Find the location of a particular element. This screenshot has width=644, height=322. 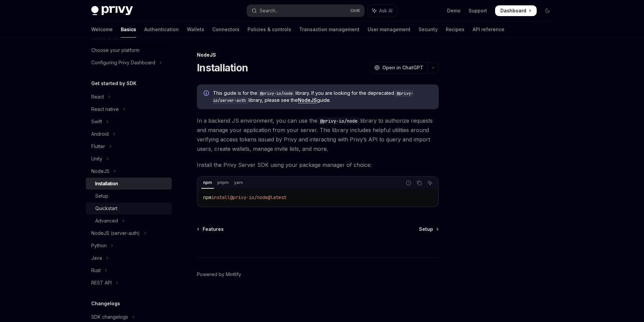

div: SDK changelogs is located at coordinates (110, 317).